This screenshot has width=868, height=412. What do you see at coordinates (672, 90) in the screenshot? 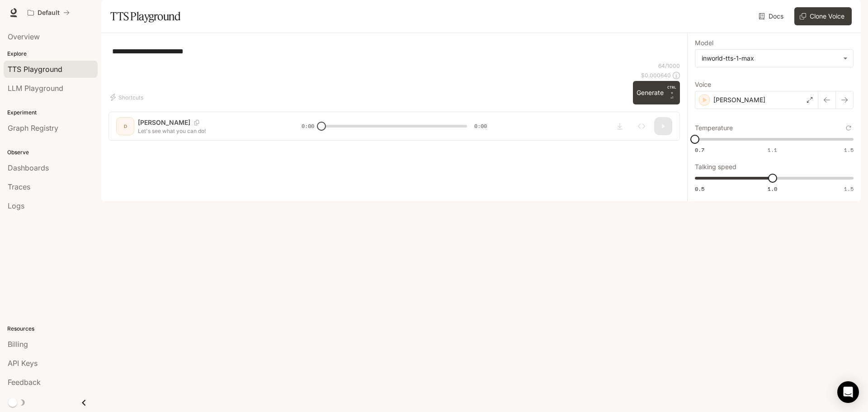
I see `p: CTRL +` at bounding box center [672, 90].